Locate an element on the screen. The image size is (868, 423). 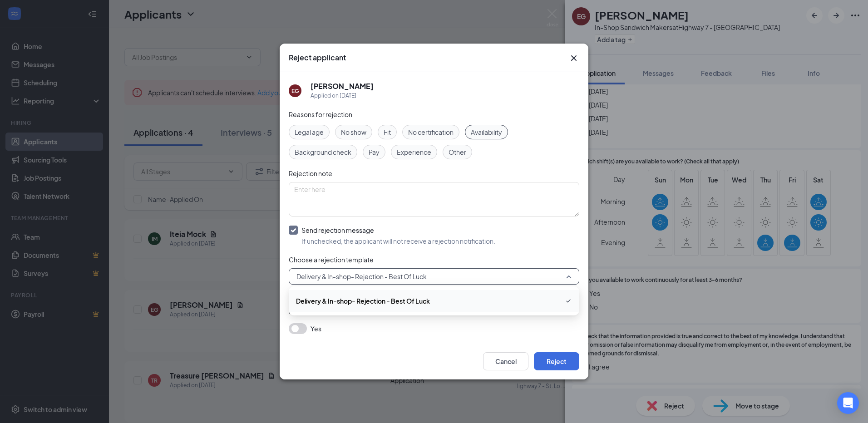
span: Can't find the template you need? Create a new one . is located at coordinates (361, 292).